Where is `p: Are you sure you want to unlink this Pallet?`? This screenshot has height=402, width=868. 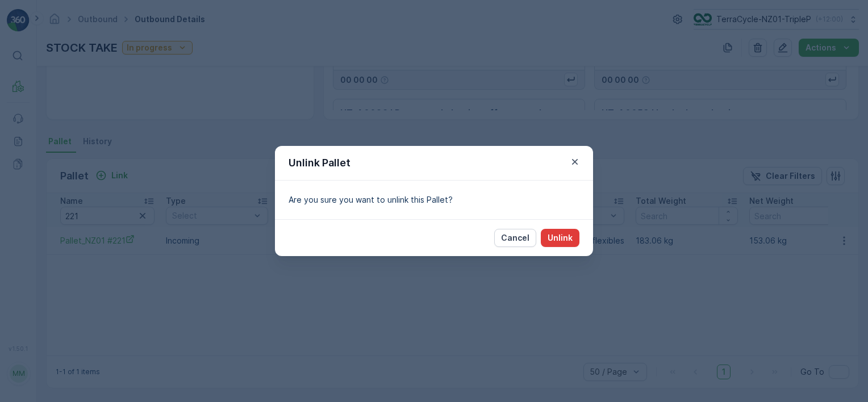
p: Are you sure you want to unlink this Pallet? is located at coordinates (434, 200).